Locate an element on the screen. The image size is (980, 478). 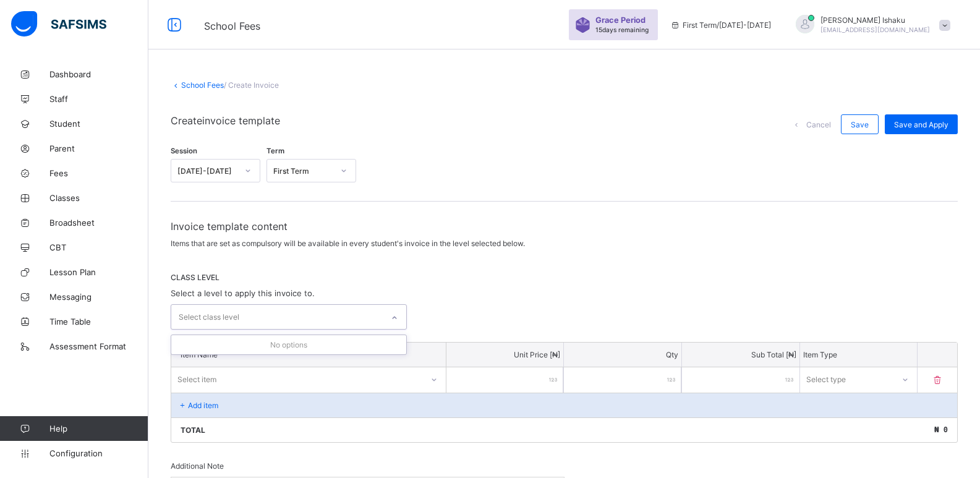
span: Broadsheet is located at coordinates (99, 222).